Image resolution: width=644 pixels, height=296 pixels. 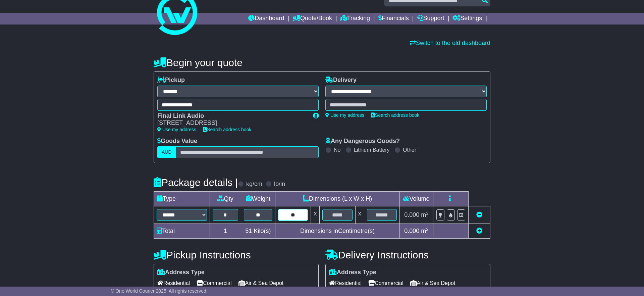 I want to click on label: Pickup, so click(x=171, y=80).